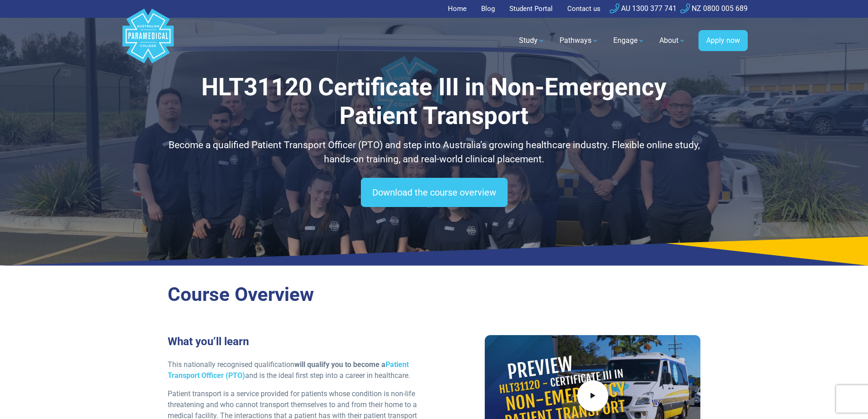 The width and height of the screenshot is (868, 419). I want to click on a: Patient Transport Officer (PTO), so click(288, 370).